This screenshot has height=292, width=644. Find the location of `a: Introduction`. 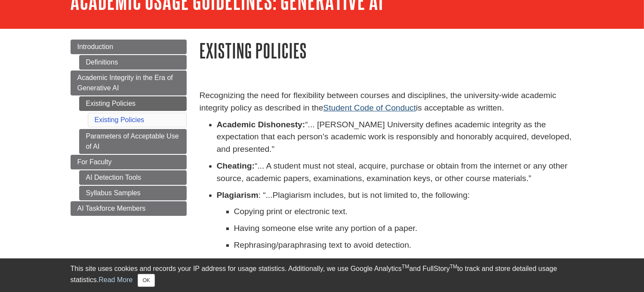

a: Introduction is located at coordinates (128, 47).